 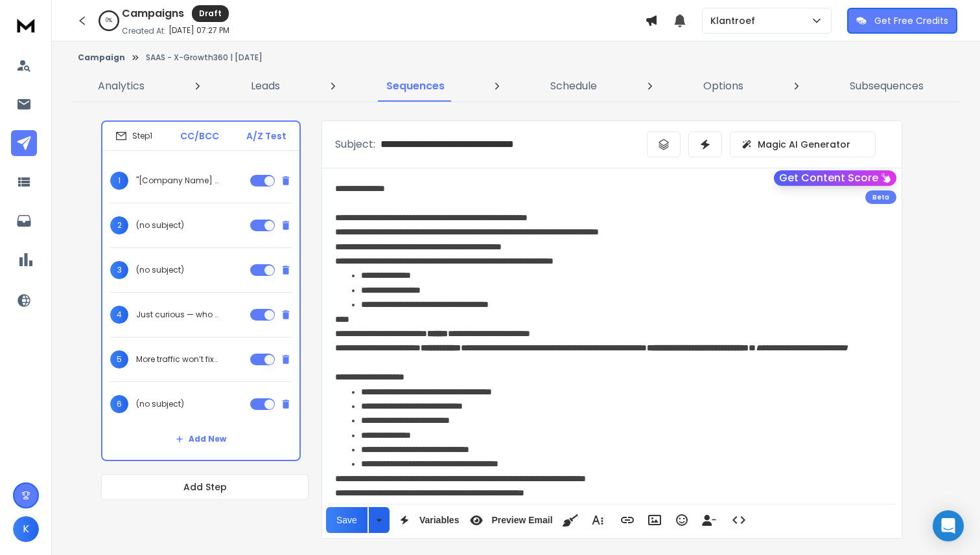 What do you see at coordinates (723, 86) in the screenshot?
I see `p: Options` at bounding box center [723, 86].